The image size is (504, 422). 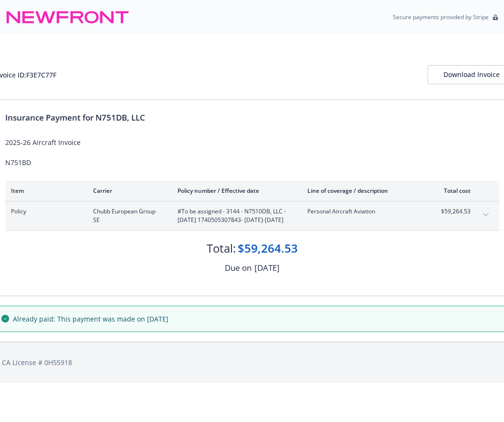 I want to click on span: Policy, so click(x=44, y=211).